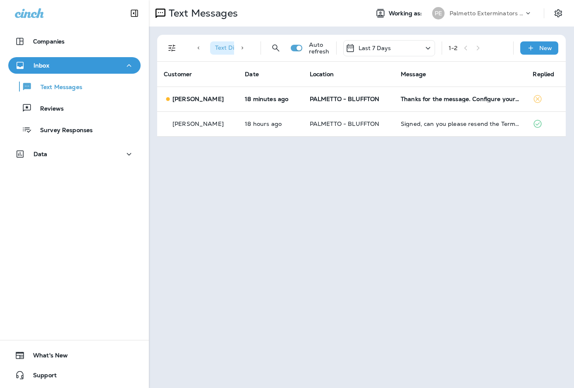  Describe the element at coordinates (178, 74) in the screenshot. I see `span: Customer` at that location.